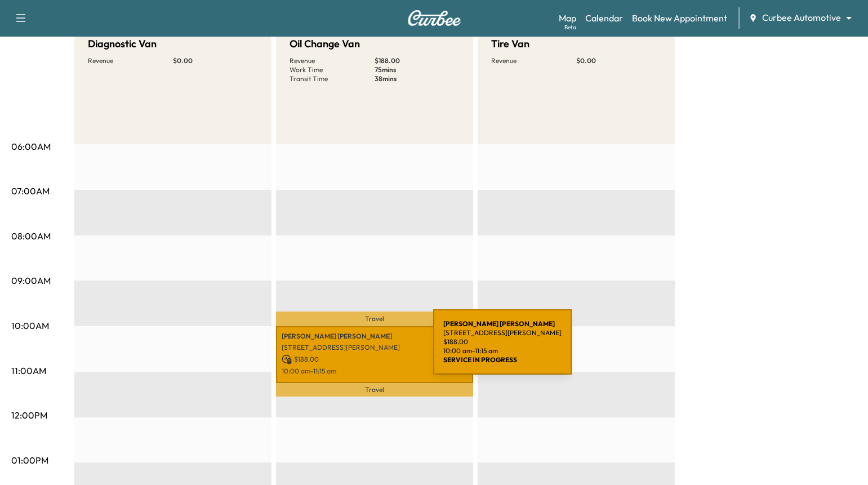 The width and height of the screenshot is (868, 485). Describe the element at coordinates (30, 460) in the screenshot. I see `p: 01:00PM` at that location.